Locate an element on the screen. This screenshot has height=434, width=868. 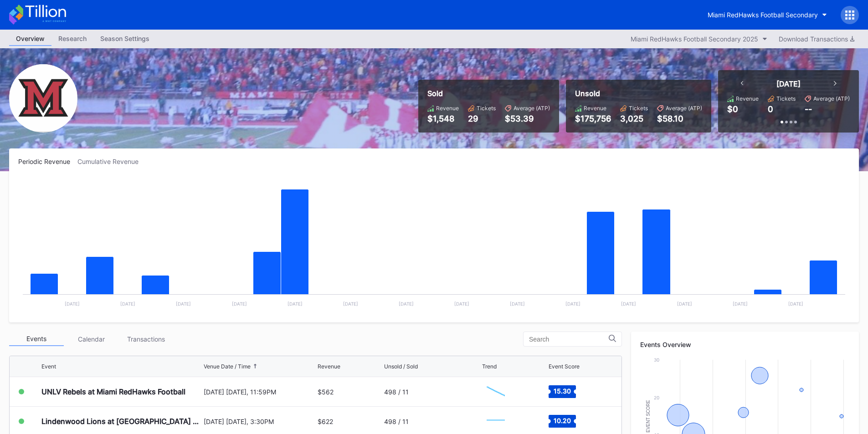
div: Sold is located at coordinates (488, 94).